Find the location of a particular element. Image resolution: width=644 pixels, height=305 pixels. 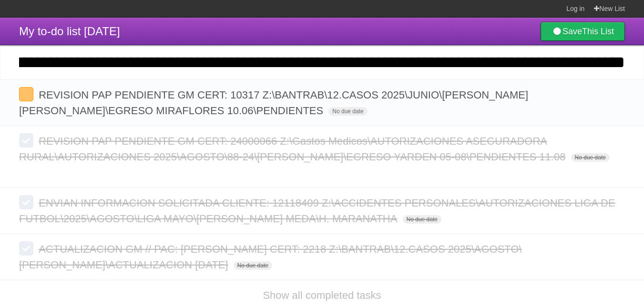

a: SaveThis List is located at coordinates (583, 31).